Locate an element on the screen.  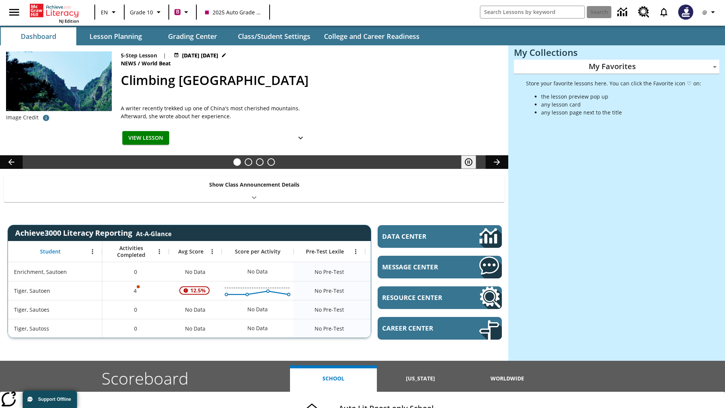
span: No Pre-Test, Tiger, Sautoen is located at coordinates (329, 290).